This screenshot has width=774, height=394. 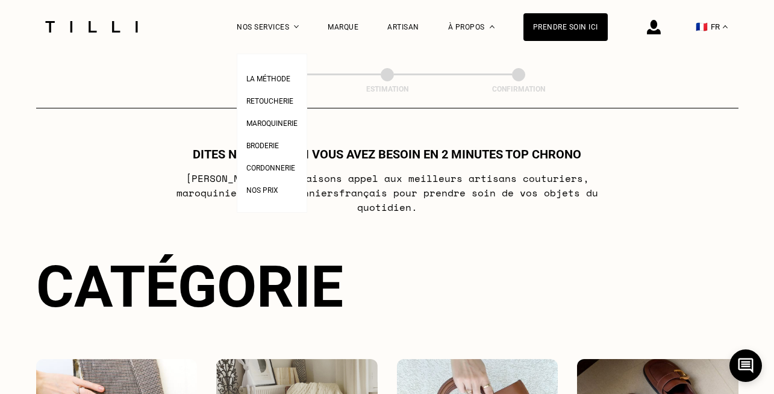 I want to click on div: Besoin, so click(x=255, y=89).